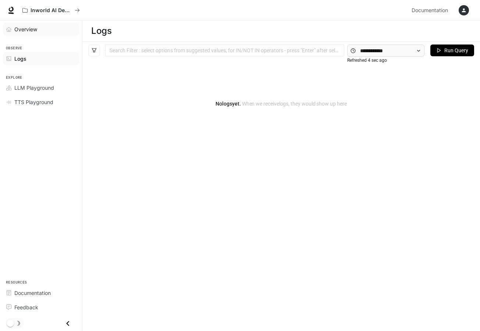 This screenshot has width=480, height=331. Describe the element at coordinates (26, 29) in the screenshot. I see `span: Overview` at that location.